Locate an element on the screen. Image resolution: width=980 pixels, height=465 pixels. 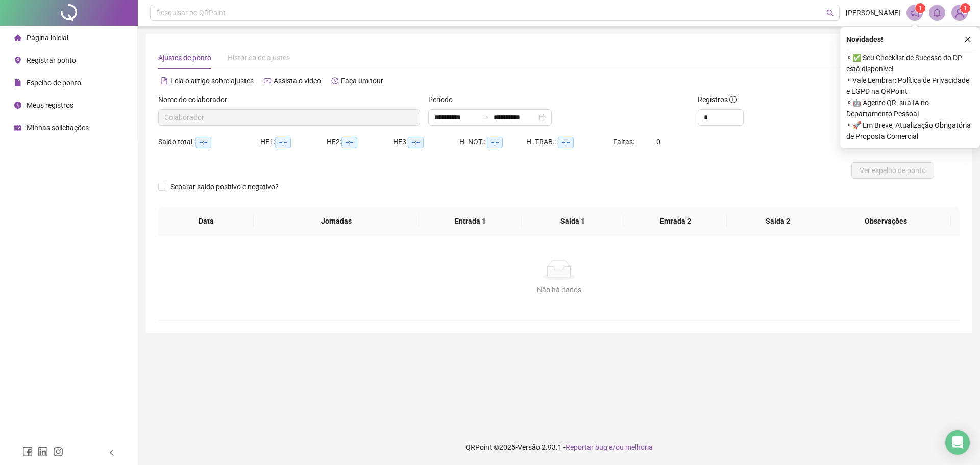
span: Assista o vídeo is located at coordinates (297, 80).